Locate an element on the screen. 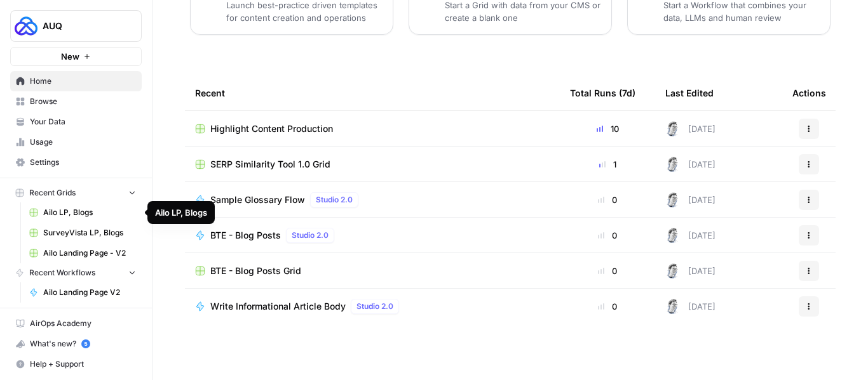 Image resolution: width=868 pixels, height=380 pixels. a: Ailo Landing Page - V2 is located at coordinates (83, 253).